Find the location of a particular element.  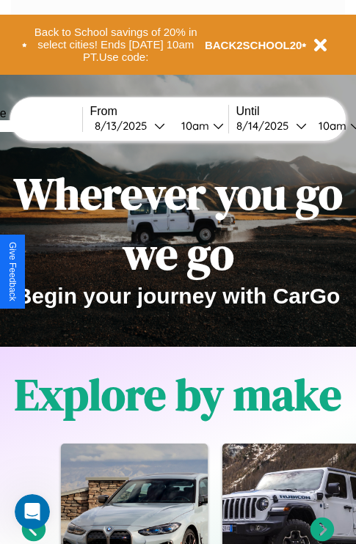

button: 8/13/2025 is located at coordinates (130, 125).